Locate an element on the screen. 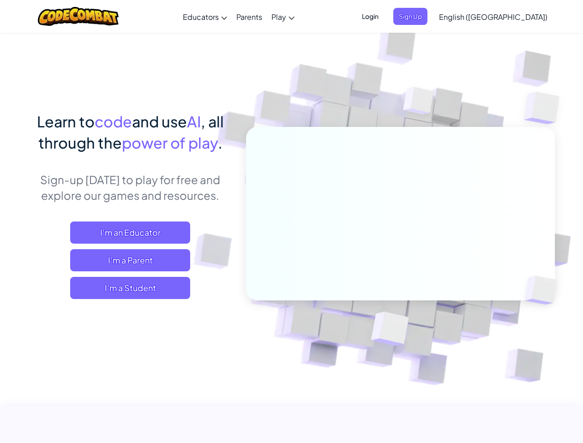 Image resolution: width=583 pixels, height=443 pixels. span: Play is located at coordinates (279, 17).